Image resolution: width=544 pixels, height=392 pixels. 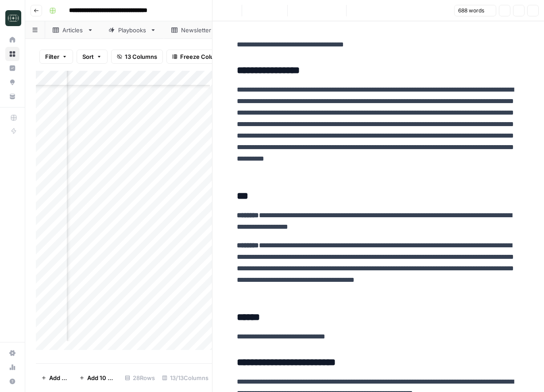 What do you see at coordinates (56, 57) in the screenshot?
I see `button: Filter` at bounding box center [56, 57].